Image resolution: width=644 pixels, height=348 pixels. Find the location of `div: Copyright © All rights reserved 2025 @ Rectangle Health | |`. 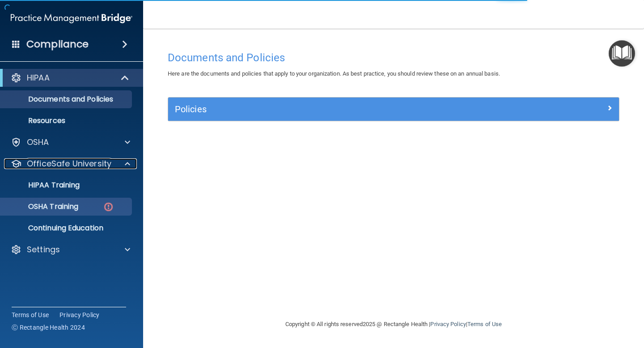

div: Copyright © All rights reserved 2025 @ Rectangle Health | | is located at coordinates (393, 324).